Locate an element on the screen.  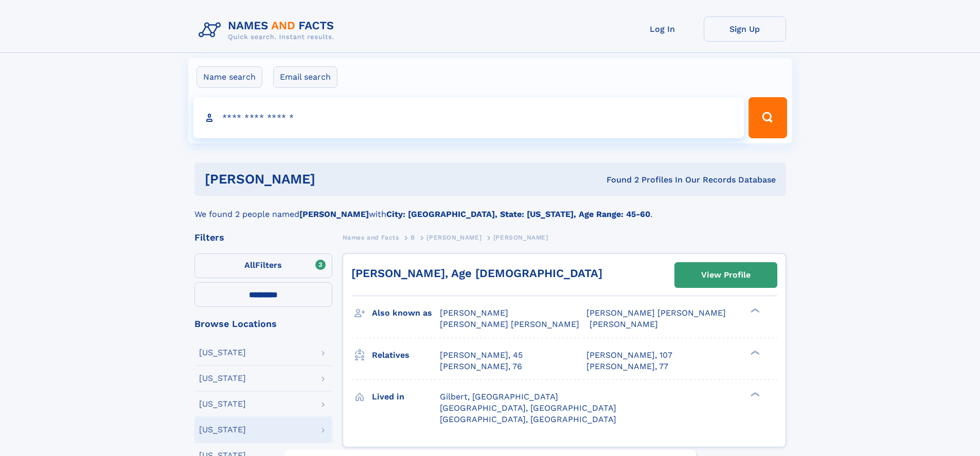
div: Filters is located at coordinates (264, 238).